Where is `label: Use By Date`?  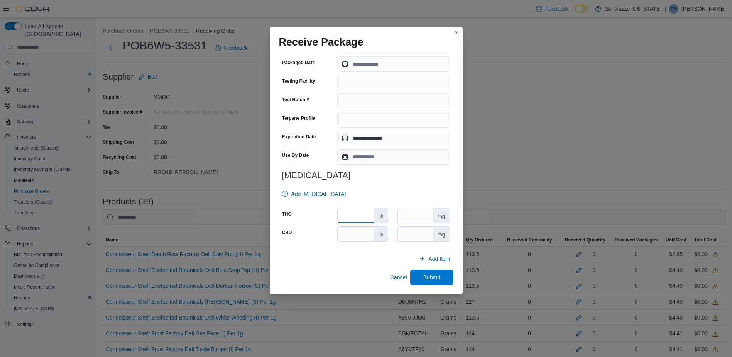 label: Use By Date is located at coordinates (296, 155).